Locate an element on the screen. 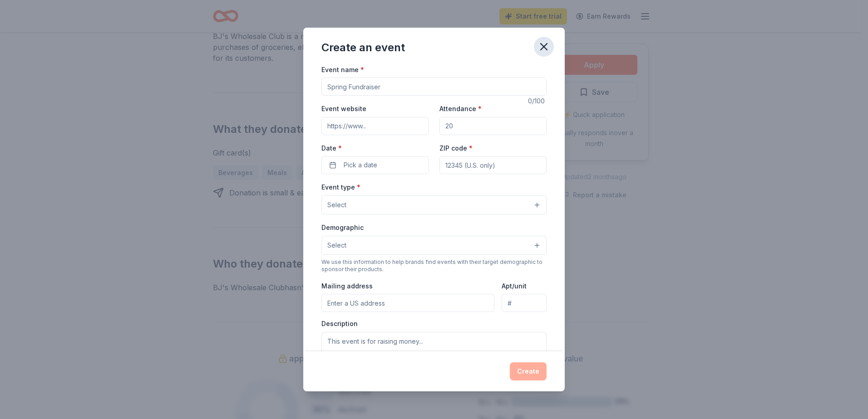  label: Event type is located at coordinates (341, 188).